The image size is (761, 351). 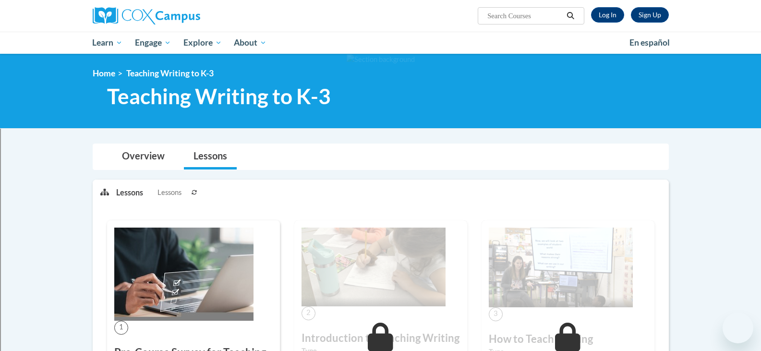 I want to click on a: About, so click(x=250, y=43).